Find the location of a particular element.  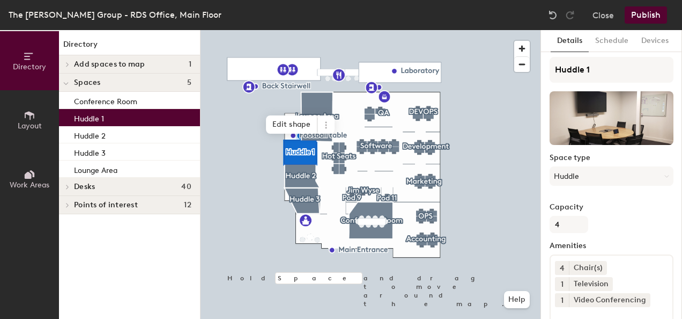

div: Chair(s) is located at coordinates (588, 268).